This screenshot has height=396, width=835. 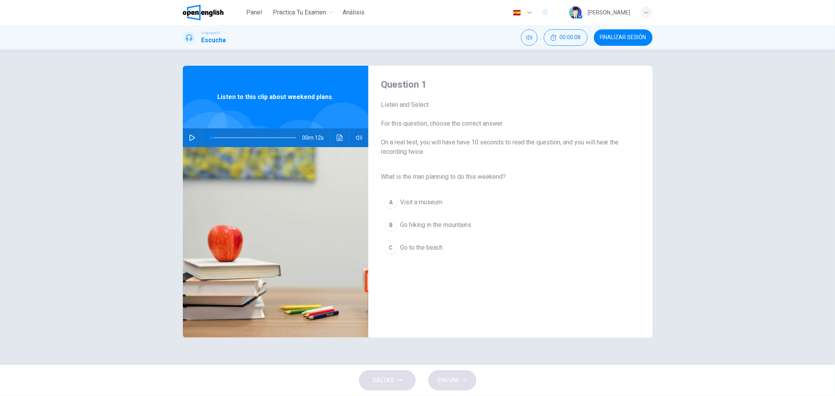 I want to click on span: Listen and Select, so click(x=504, y=105).